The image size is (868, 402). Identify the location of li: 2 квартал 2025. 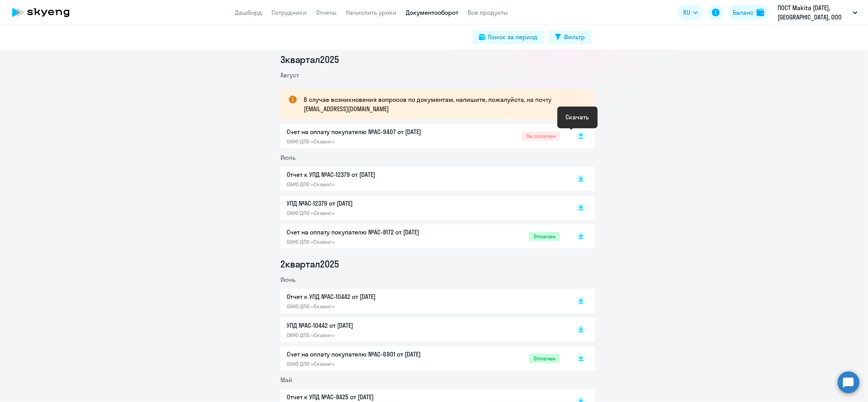
(438, 264).